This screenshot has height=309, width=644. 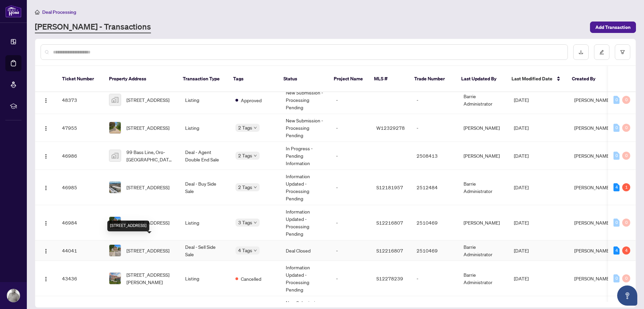 What do you see at coordinates (251, 100) in the screenshot?
I see `span: Approved` at bounding box center [251, 100].